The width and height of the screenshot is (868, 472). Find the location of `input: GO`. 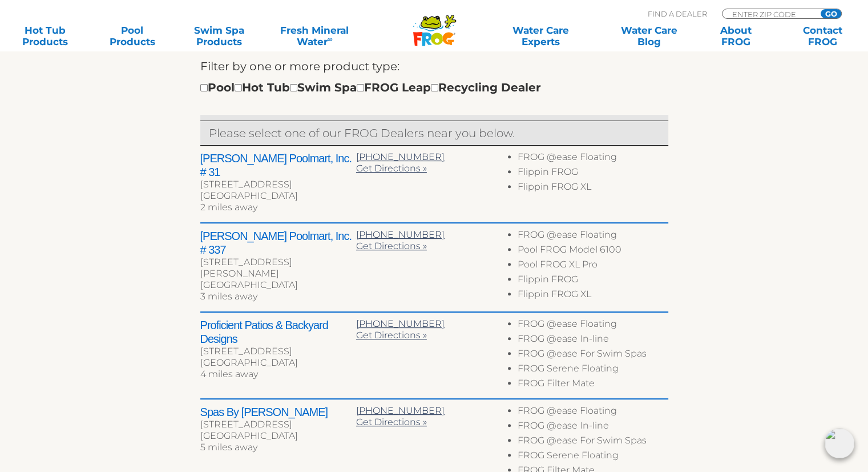

input: GO is located at coordinates (830, 13).